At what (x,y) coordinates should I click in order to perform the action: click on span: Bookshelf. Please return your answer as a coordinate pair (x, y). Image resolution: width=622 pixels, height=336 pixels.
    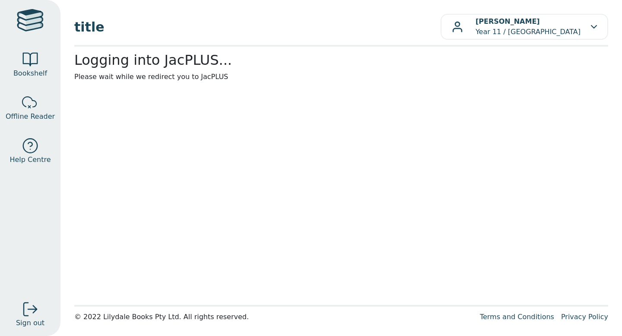
    Looking at the image, I should click on (30, 73).